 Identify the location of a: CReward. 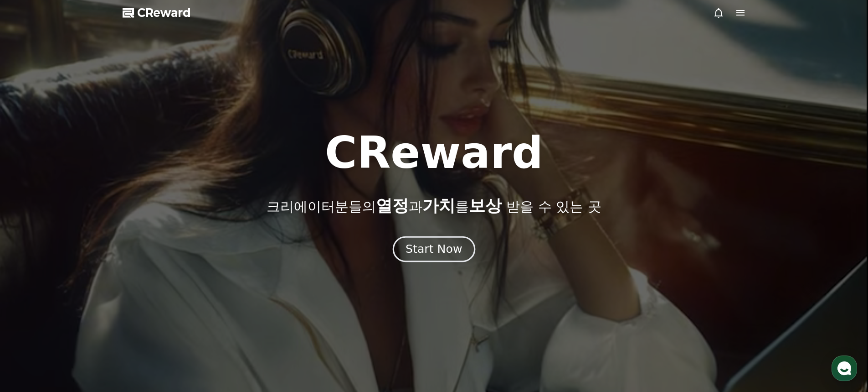
(156, 13).